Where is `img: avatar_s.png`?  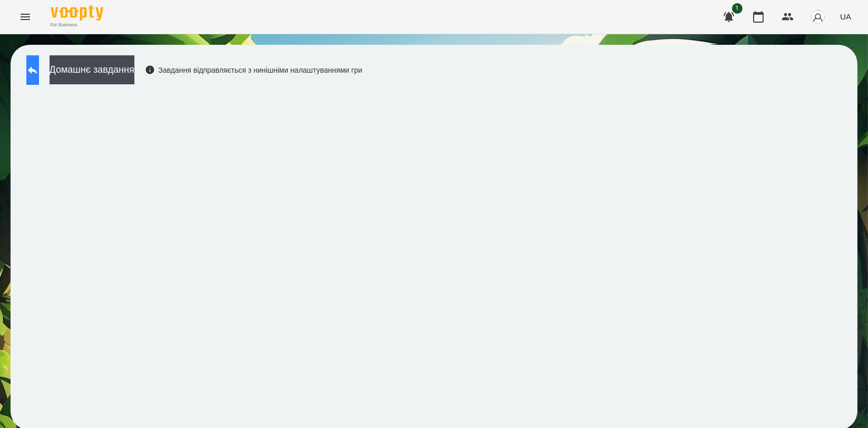
img: avatar_s.png is located at coordinates (818, 17).